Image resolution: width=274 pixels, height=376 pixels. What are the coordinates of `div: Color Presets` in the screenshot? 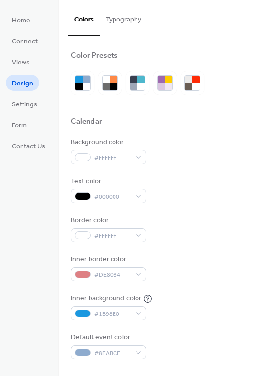 It's located at (94, 56).